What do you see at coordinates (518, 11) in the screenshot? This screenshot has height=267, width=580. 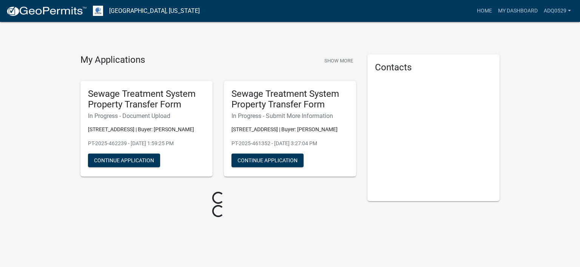 I see `a: My Dashboard` at bounding box center [518, 11].